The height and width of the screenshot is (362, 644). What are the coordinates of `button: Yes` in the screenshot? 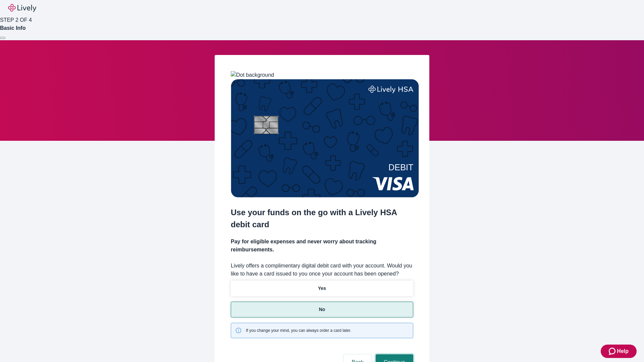 It's located at (322, 289).